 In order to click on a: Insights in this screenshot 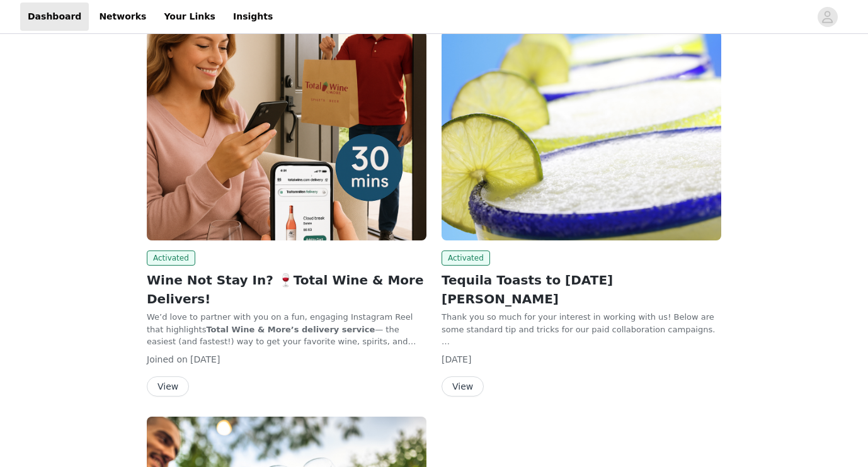, I will do `click(252, 17)`.